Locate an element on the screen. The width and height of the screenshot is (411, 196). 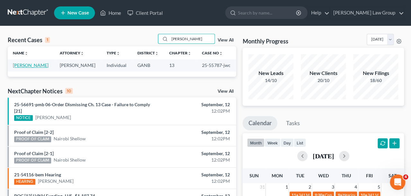
div: 10 is located at coordinates (69, 91).